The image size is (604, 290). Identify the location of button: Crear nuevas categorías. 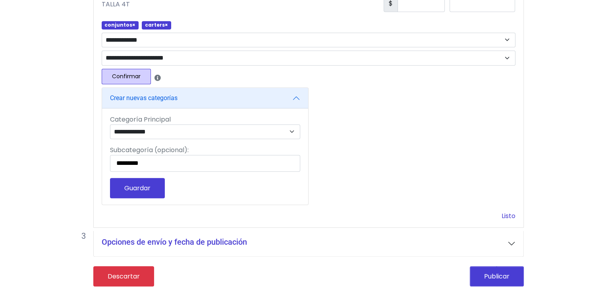
(205, 98).